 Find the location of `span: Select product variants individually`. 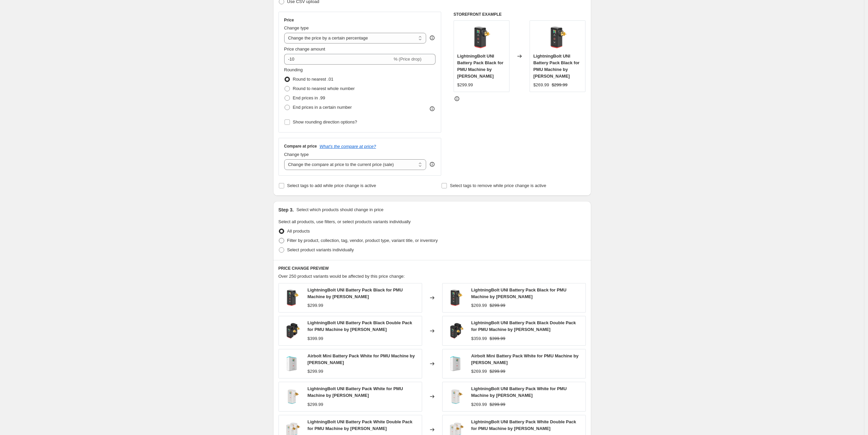

span: Select product variants individually is located at coordinates (321, 250).